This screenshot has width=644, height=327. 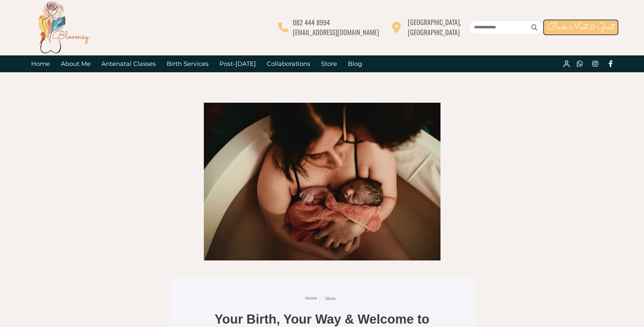 I want to click on a: Collaborations, so click(x=288, y=64).